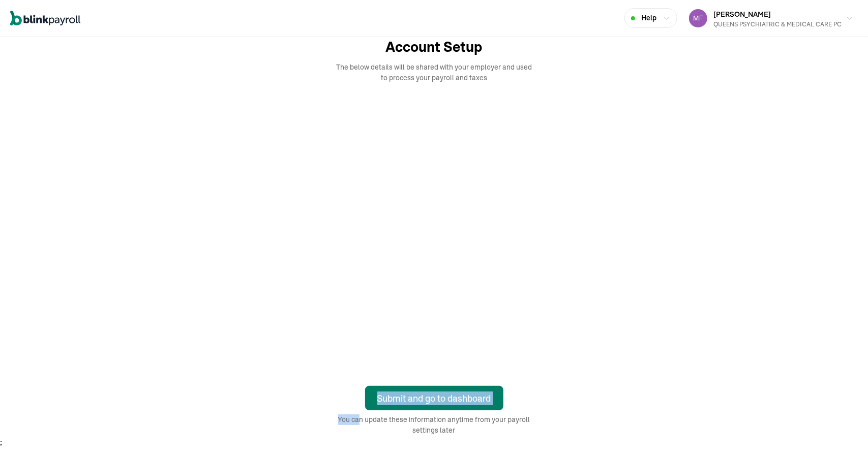  I want to click on span: Help, so click(649, 17).